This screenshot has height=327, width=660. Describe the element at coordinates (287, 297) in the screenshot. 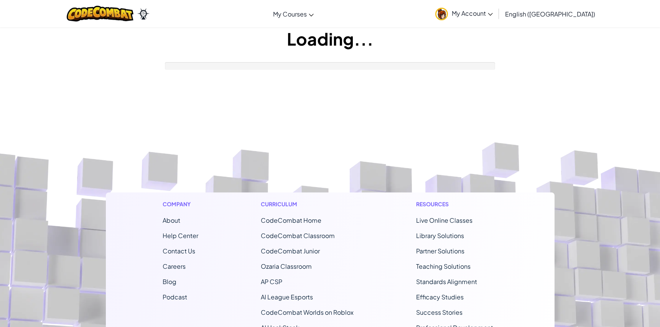

I see `a: AI League Esports` at that location.